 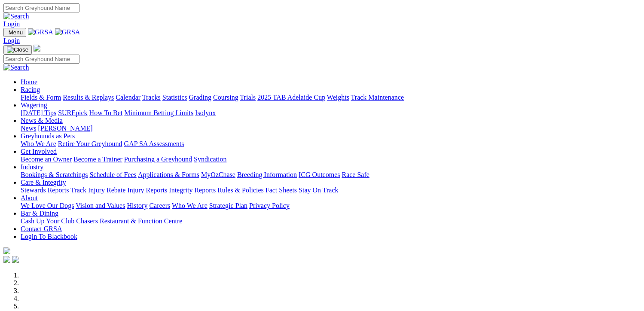 What do you see at coordinates (32, 167) in the screenshot?
I see `a: Industry` at bounding box center [32, 167].